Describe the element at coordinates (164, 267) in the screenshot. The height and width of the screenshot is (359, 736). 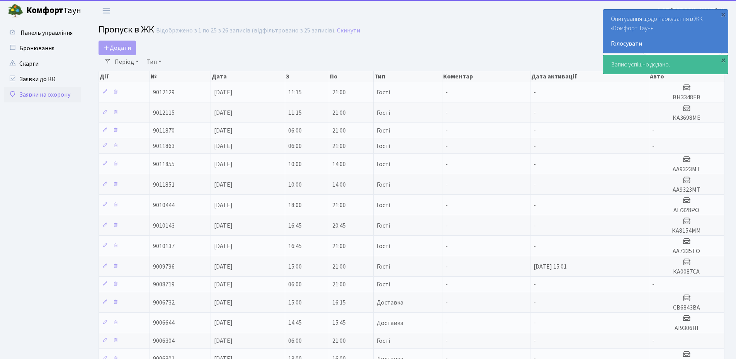
I see `span: 9009796` at that location.